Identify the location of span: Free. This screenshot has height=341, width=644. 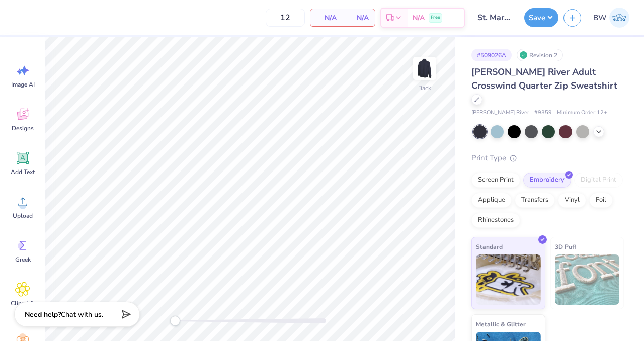
(435, 17).